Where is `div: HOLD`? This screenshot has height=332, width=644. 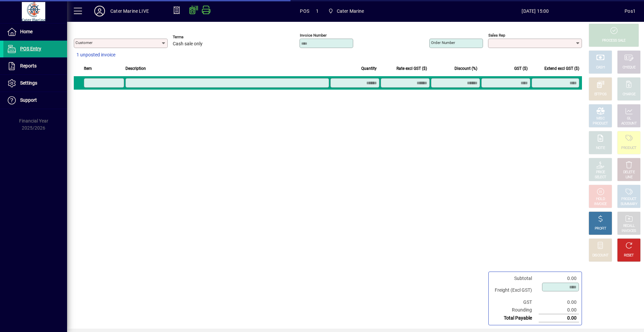
div: HOLD is located at coordinates (601, 199).